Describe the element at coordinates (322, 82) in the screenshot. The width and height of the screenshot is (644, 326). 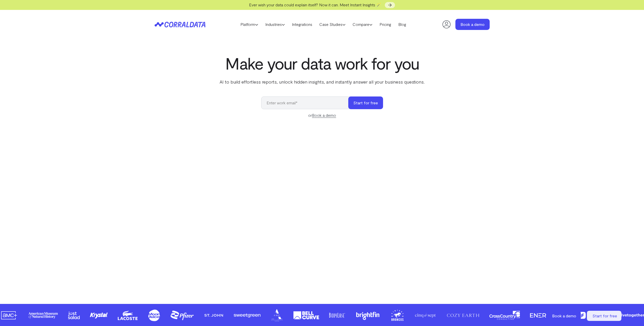
I see `p: AI to build effortless reports, unlock hidden insights, and instantly answer all your business qu...` at that location.